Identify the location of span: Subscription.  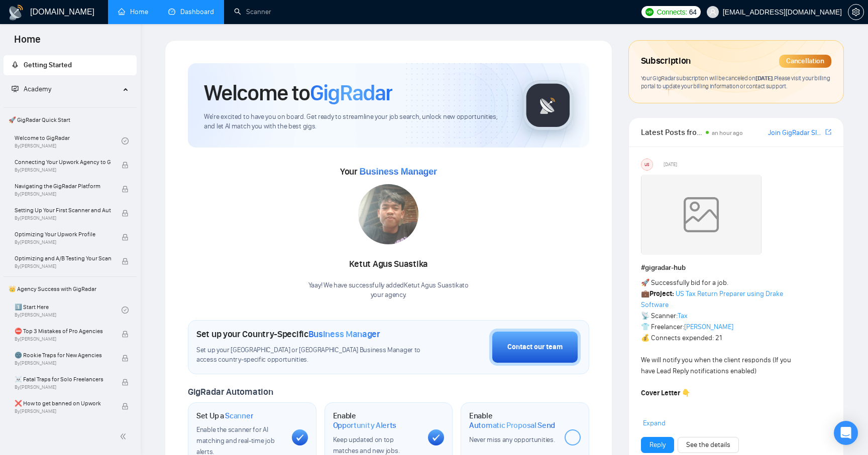
(665, 61).